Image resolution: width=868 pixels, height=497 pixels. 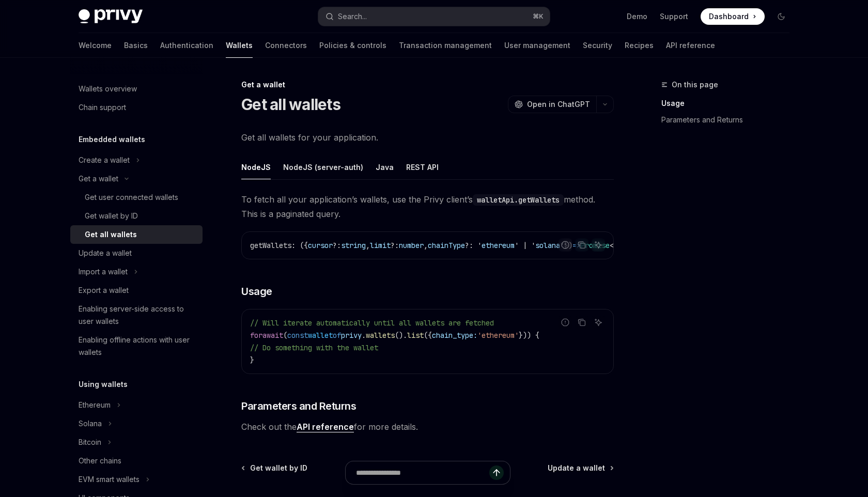 I want to click on div: Bitcoin, so click(x=90, y=442).